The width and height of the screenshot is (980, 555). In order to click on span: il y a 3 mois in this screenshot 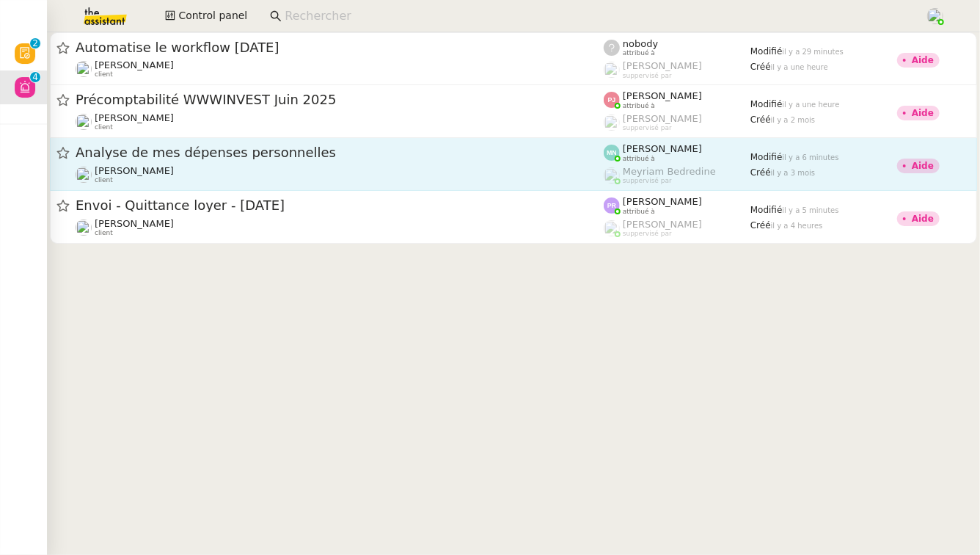, I will do `click(793, 173)`.